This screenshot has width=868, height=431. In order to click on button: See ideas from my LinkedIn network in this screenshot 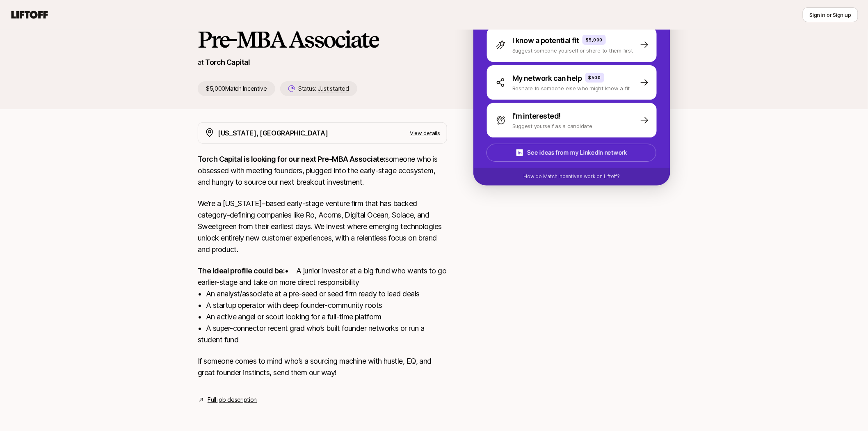, I will do `click(571, 153)`.